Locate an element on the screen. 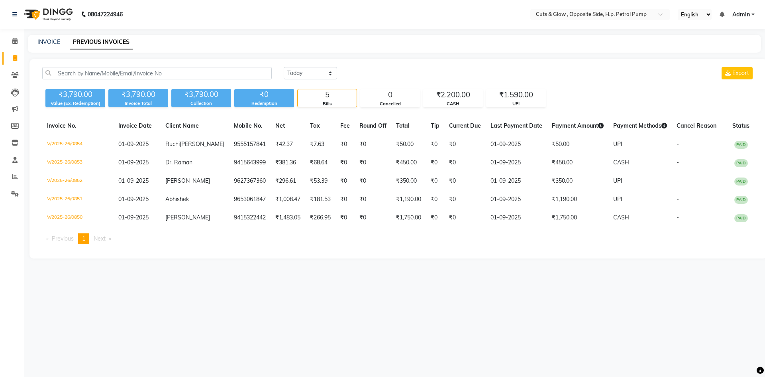 This screenshot has height=377, width=765. span: Payment Amount is located at coordinates (578, 126).